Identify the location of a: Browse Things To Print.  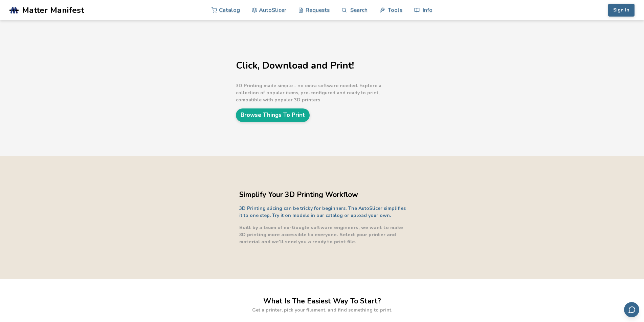
(273, 115).